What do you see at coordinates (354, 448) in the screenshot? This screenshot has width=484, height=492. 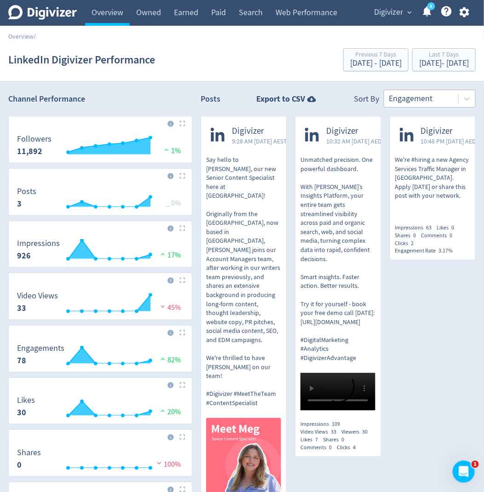 I see `span: 4` at bounding box center [354, 448].